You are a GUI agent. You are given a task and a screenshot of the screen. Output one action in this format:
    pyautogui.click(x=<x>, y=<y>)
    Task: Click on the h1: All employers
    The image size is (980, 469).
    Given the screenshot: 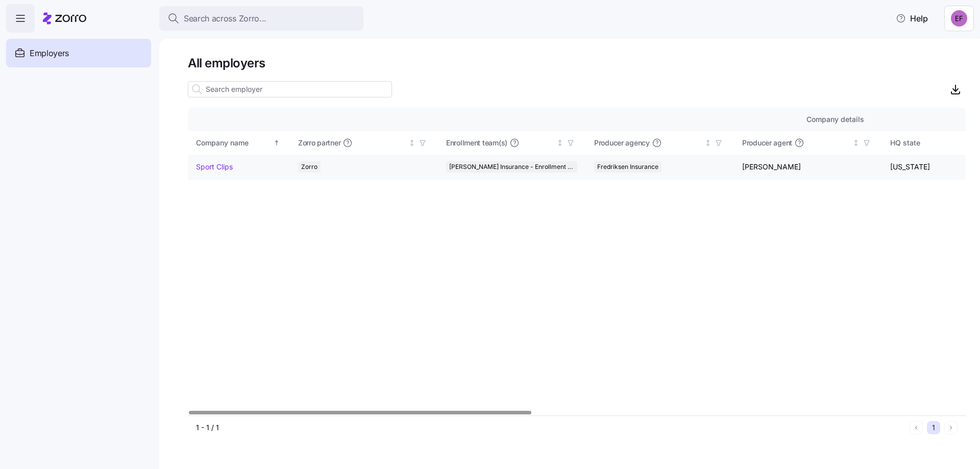 What is the action you would take?
    pyautogui.click(x=577, y=62)
    